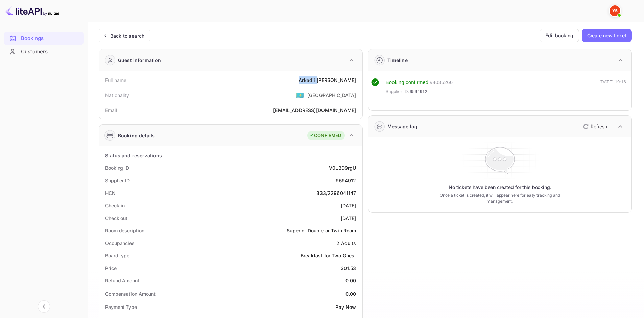 The height and width of the screenshot is (318, 644). I want to click on a: Bookings, so click(44, 38).